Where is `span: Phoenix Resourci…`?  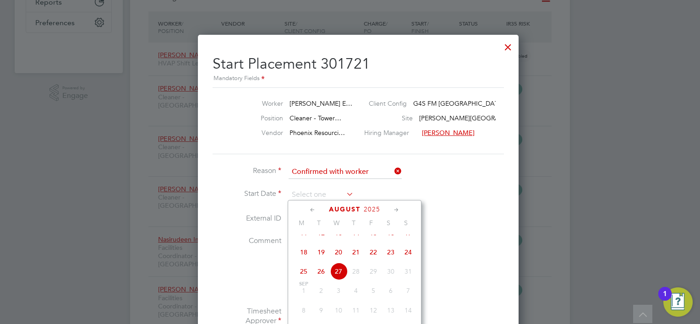 span: Phoenix Resourci… is located at coordinates (317, 133).